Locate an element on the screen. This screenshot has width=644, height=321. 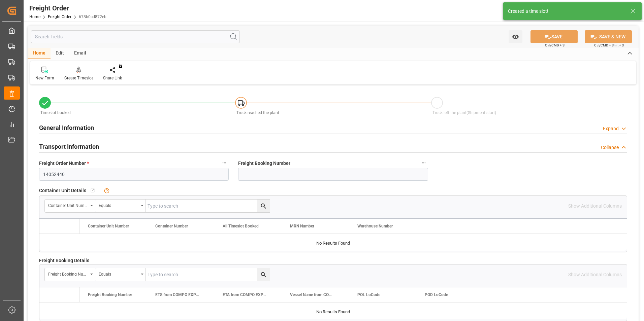
div: Home is located at coordinates (39, 54).